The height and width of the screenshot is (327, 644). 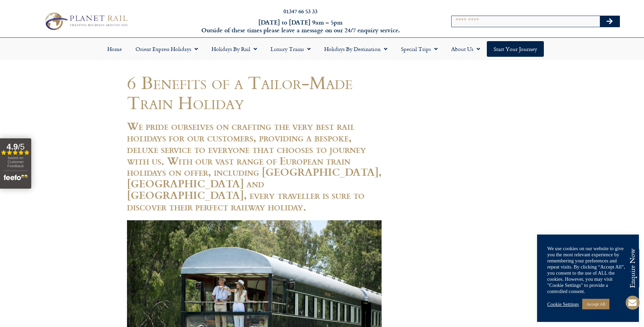 I want to click on a: Start your Journey, so click(x=515, y=49).